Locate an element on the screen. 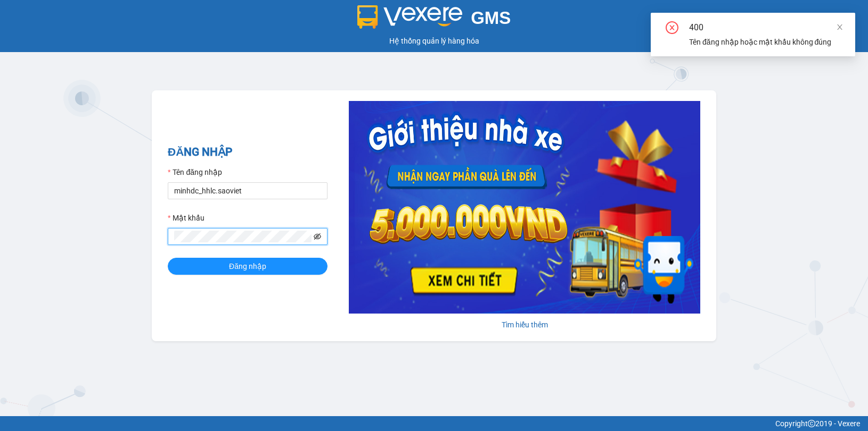 This screenshot has height=431, width=868. button: Đăng nhập is located at coordinates (248, 266).